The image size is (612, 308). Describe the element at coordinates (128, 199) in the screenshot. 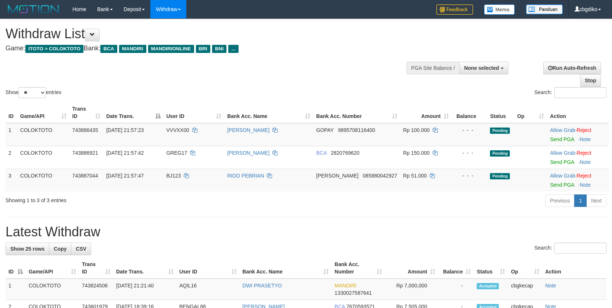

I see `div: Showing 1 to 3 of 3 entries` at that location.